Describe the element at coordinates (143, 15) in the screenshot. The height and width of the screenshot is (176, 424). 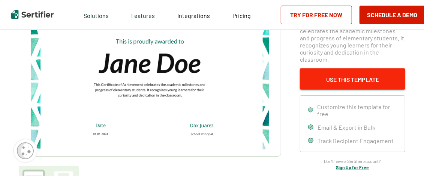
I see `span: Features` at that location.